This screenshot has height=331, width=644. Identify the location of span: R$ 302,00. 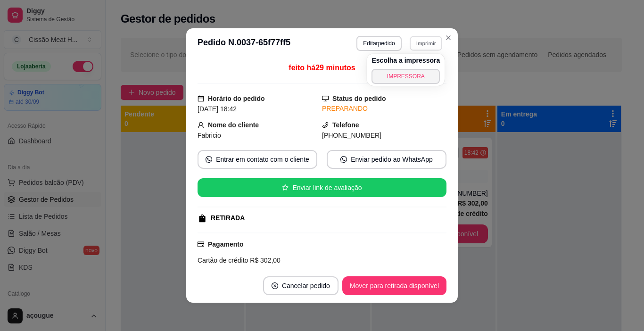
(264, 261).